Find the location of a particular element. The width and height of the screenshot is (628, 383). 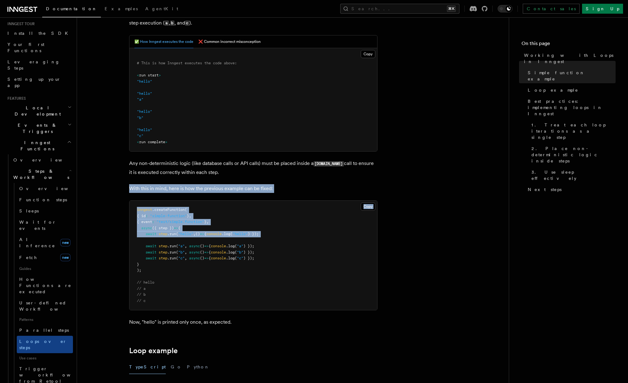

span: Setting up your app is located at coordinates (34, 82).